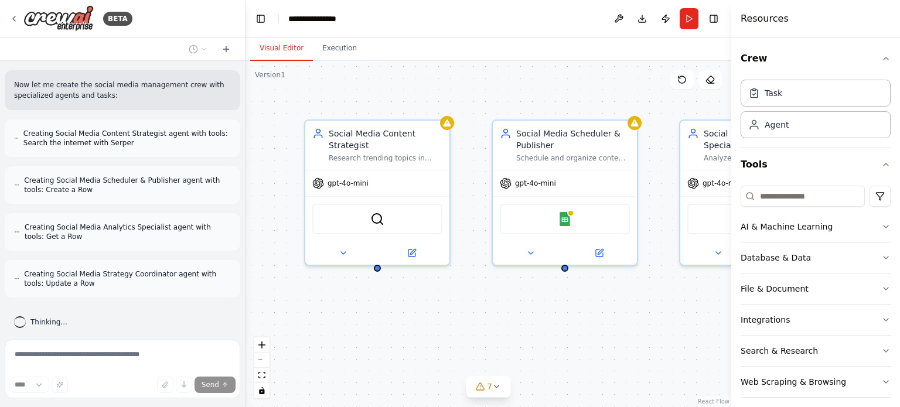 This screenshot has height=407, width=900. I want to click on p: Now let me create the social media management crew with specialized agents and tasks:, so click(122, 90).